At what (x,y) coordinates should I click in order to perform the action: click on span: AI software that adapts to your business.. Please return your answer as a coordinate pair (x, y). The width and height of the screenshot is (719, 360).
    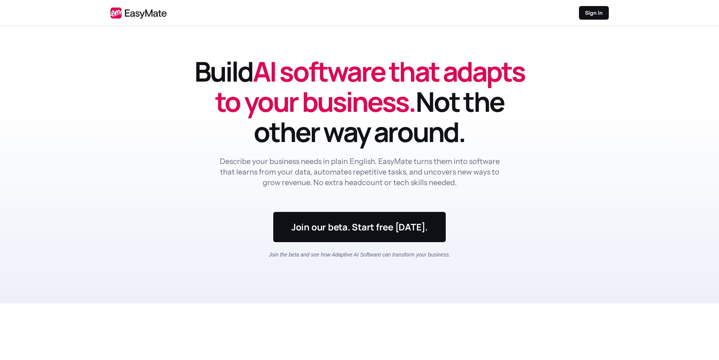
    Looking at the image, I should click on (370, 86).